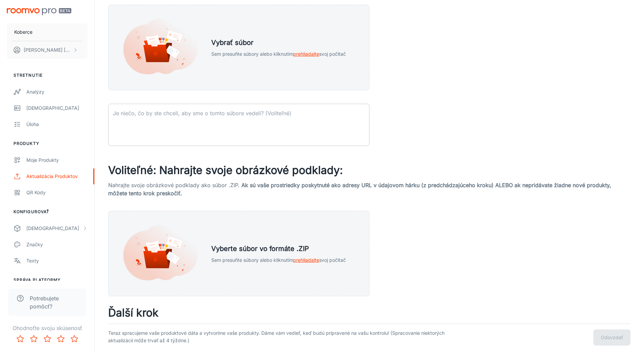 The height and width of the screenshot is (351, 644). What do you see at coordinates (20, 339) in the screenshot?
I see `button: Rate 1 star` at bounding box center [20, 339].